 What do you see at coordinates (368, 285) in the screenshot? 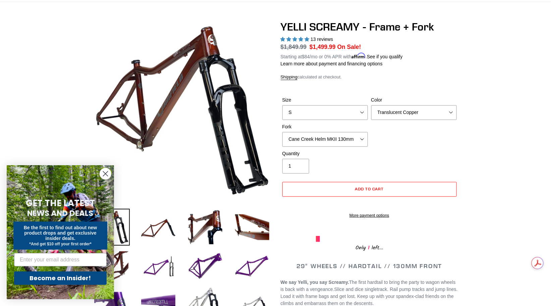
I see `span: The first hardtail to bring the party to wagon wheels is back with a vengeance.` at bounding box center [368, 285].